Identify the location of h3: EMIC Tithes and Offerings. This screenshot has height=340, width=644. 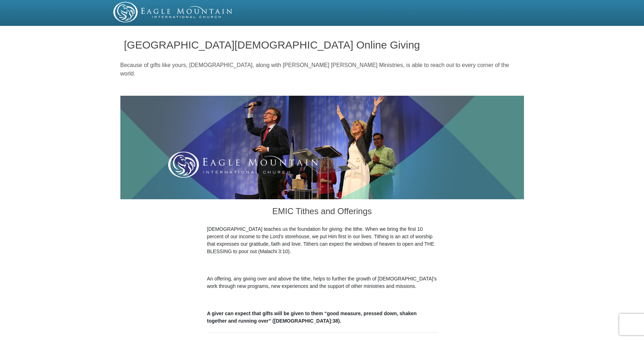
(323, 213).